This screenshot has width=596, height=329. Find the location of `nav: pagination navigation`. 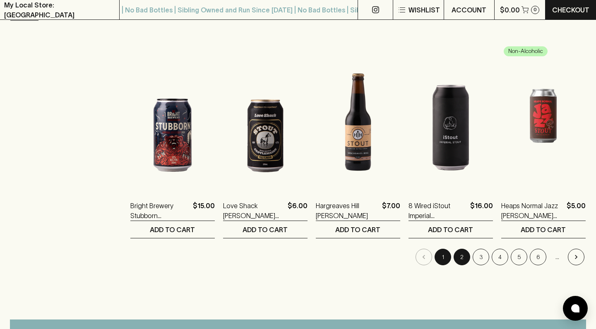

nav: pagination navigation is located at coordinates (358, 257).